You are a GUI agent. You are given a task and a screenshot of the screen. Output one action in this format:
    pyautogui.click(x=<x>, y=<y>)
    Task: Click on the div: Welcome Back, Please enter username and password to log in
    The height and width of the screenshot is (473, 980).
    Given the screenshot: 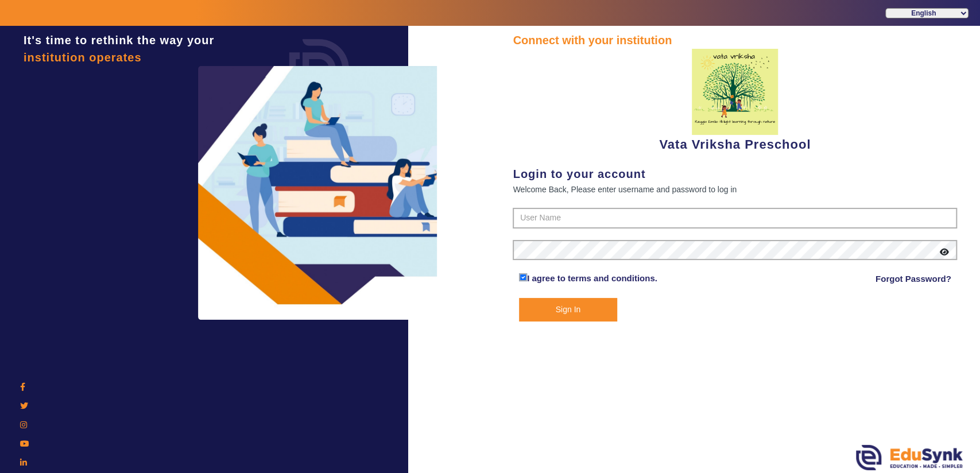 What is the action you would take?
    pyautogui.click(x=735, y=190)
    